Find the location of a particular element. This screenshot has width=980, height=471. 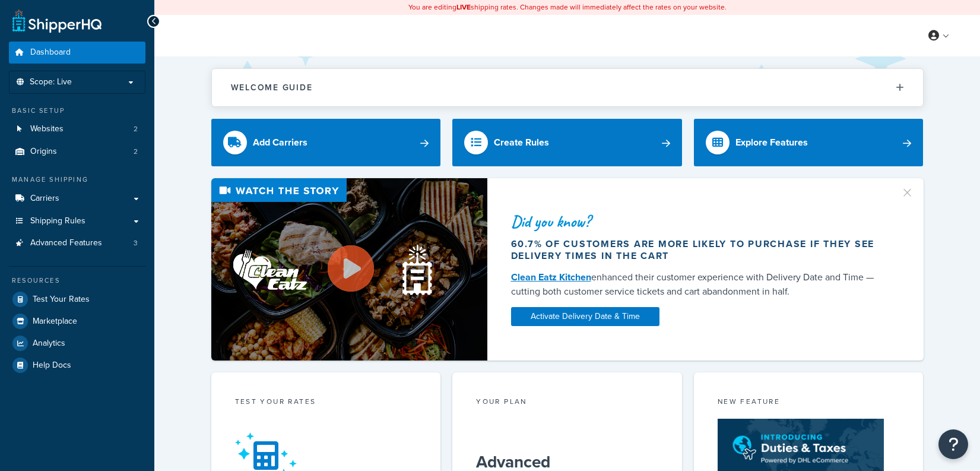

li: Websites is located at coordinates (77, 129).